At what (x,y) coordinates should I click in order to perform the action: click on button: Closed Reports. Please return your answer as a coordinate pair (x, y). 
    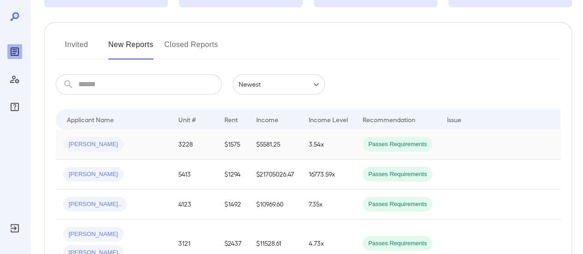
    Looking at the image, I should click on (191, 48).